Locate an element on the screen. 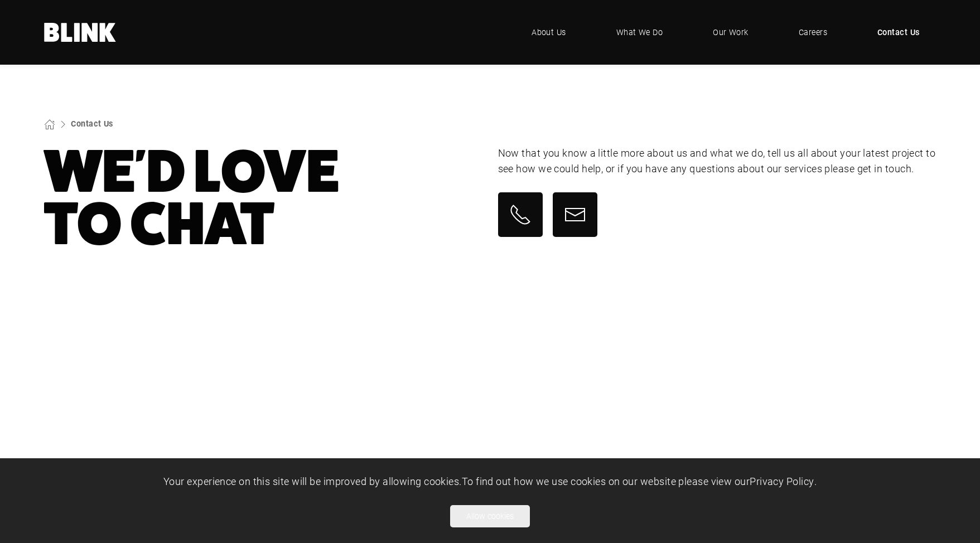 This screenshot has height=543, width=980. span: About Us is located at coordinates (549, 32).